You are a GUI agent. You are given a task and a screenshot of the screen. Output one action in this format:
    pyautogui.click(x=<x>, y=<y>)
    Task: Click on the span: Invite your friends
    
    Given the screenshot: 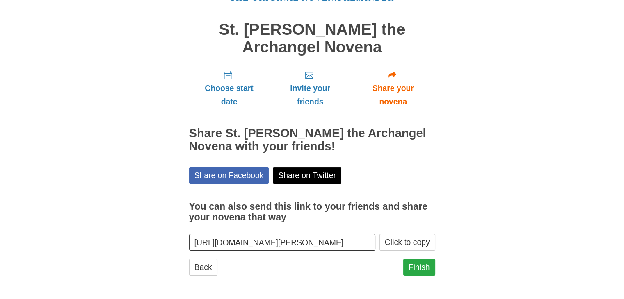 What is the action you would take?
    pyautogui.click(x=310, y=95)
    